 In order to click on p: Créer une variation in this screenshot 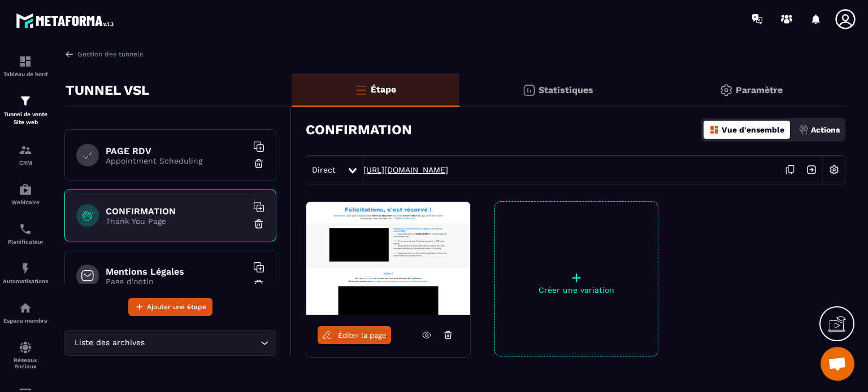, I will do `click(576, 290)`.